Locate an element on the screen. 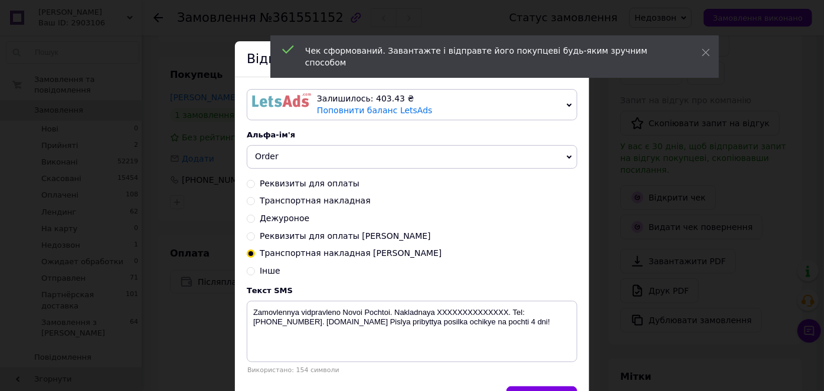  span: Реквизиты для оплаты is located at coordinates (309, 183).